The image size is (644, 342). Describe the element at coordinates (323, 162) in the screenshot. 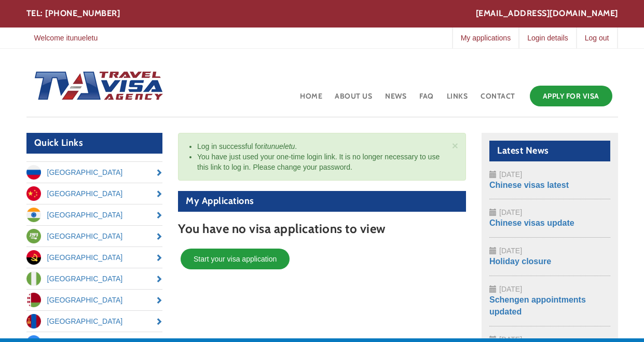

I see `li: You have just used your one-time login link. It is no longer necessary to use this link to log in...` at that location.